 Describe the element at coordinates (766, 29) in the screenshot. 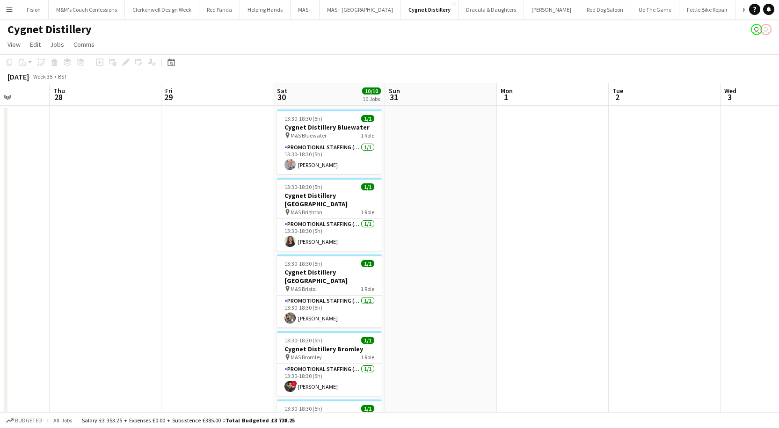

I see `app-user-avatar: Ellie Allen` at that location.